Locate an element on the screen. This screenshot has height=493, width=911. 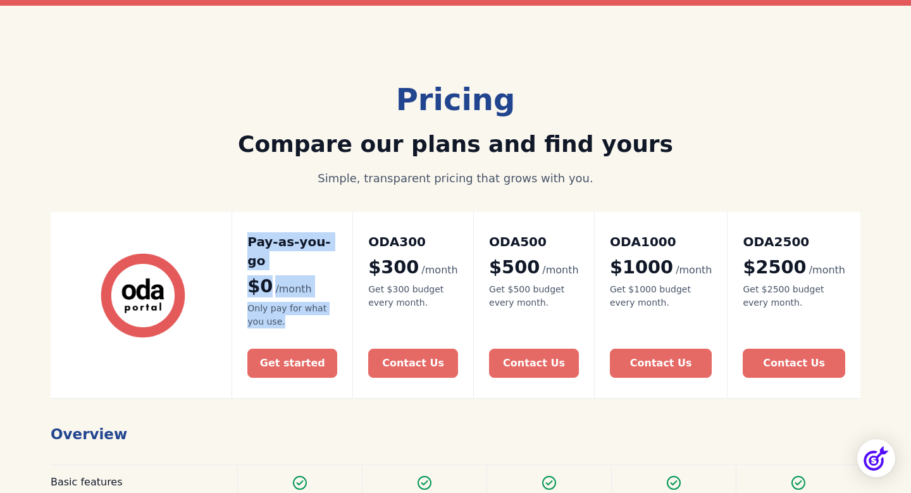
h2: Pay-as-you-go is located at coordinates (292, 251).